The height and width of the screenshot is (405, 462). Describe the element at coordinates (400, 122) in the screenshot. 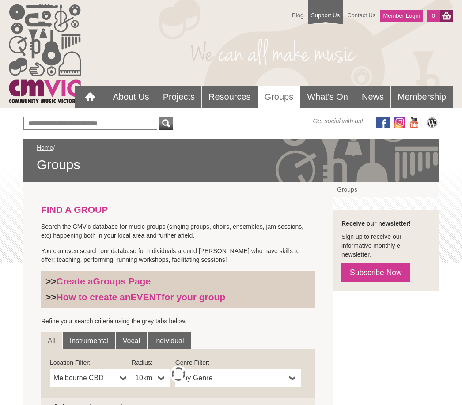

I see `img: icon-instagram.png` at that location.